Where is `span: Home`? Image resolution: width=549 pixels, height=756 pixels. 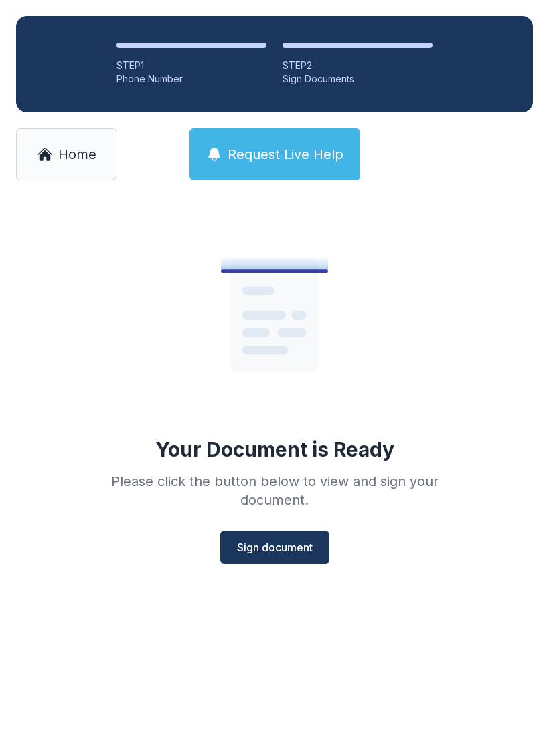
span: Home is located at coordinates (77, 154).